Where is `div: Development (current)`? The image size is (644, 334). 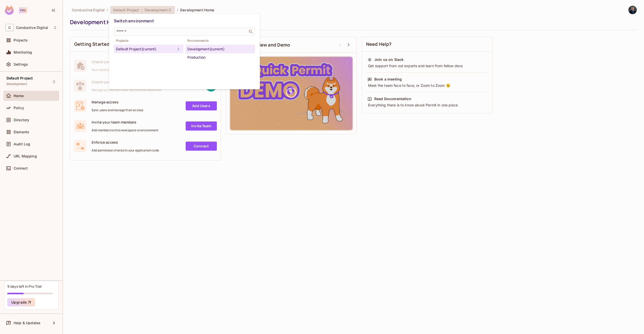
div: Development (current) is located at coordinates (220, 49).